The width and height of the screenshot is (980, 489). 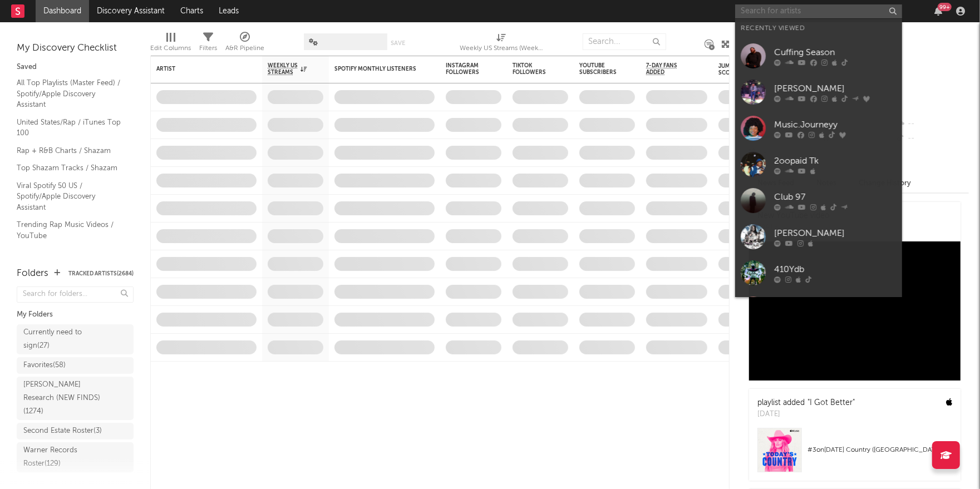 I want to click on div: Folders, so click(x=32, y=274).